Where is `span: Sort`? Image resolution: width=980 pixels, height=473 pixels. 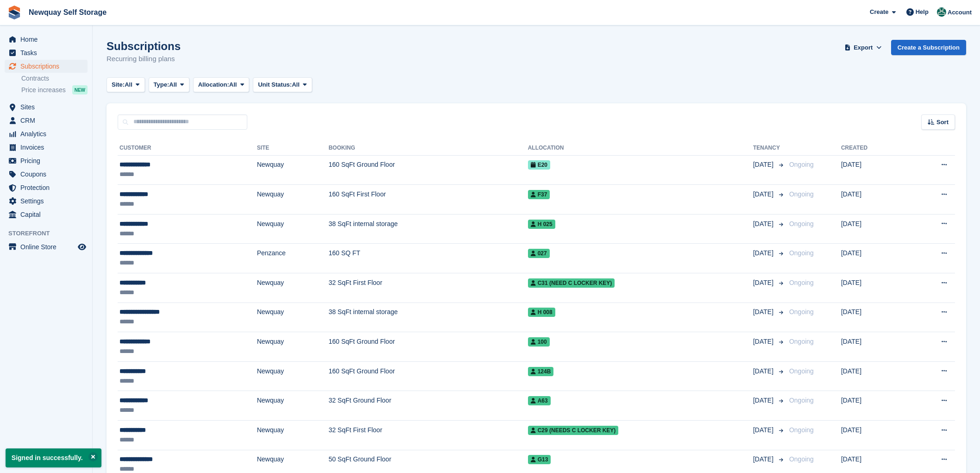 span: Sort is located at coordinates (943, 122).